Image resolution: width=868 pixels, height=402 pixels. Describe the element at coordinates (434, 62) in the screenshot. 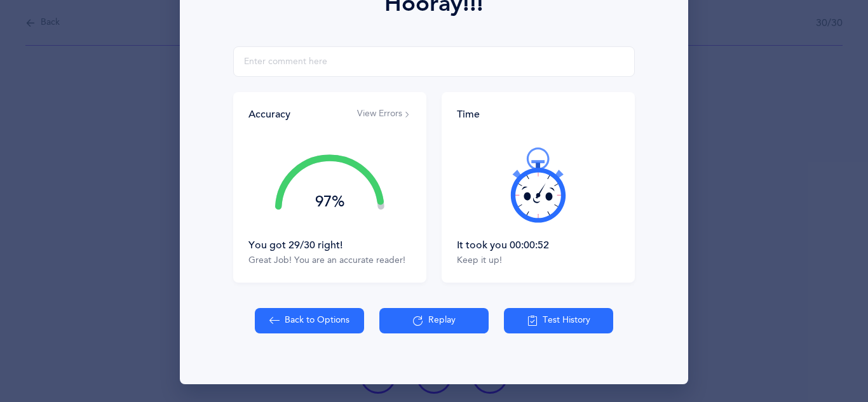

I see `input: Enter comment here` at that location.